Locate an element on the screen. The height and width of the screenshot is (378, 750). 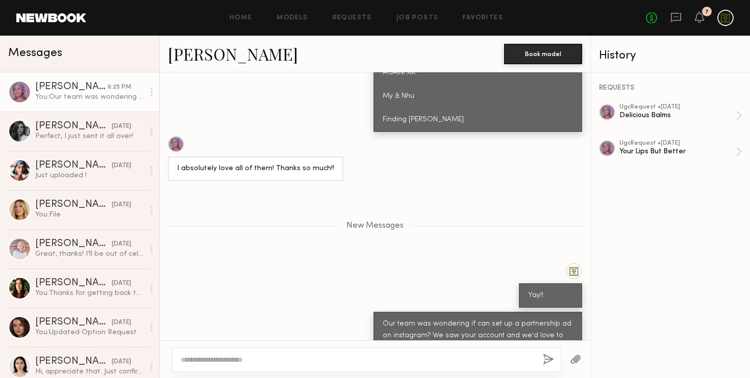
a: Requests is located at coordinates (352, 18).